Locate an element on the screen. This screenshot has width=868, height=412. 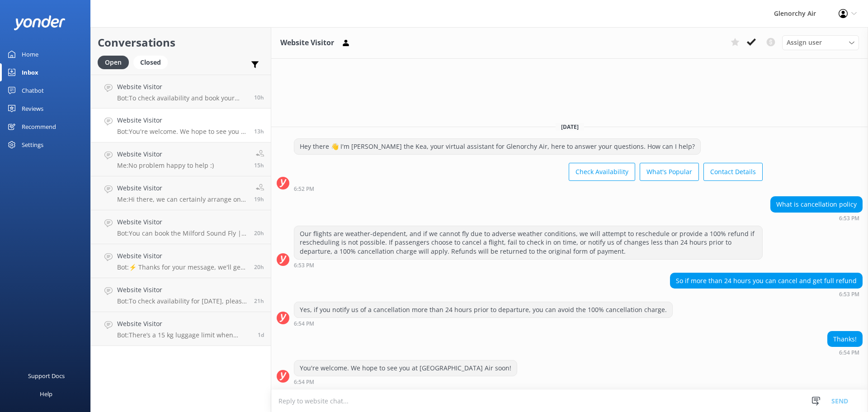
span: Assign user is located at coordinates (804, 43).